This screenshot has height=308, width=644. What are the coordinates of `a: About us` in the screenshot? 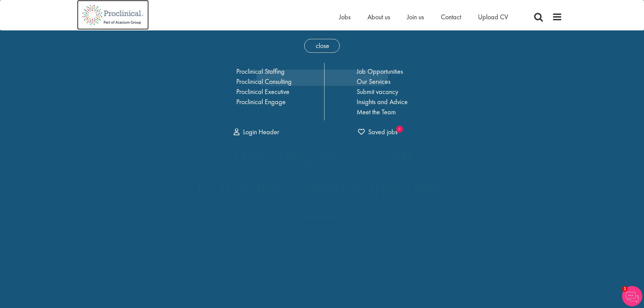 It's located at (378, 17).